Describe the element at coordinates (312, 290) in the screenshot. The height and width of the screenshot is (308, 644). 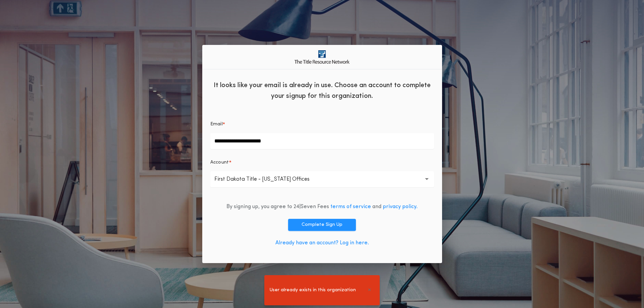
I see `span: User already exists in this organization` at that location.